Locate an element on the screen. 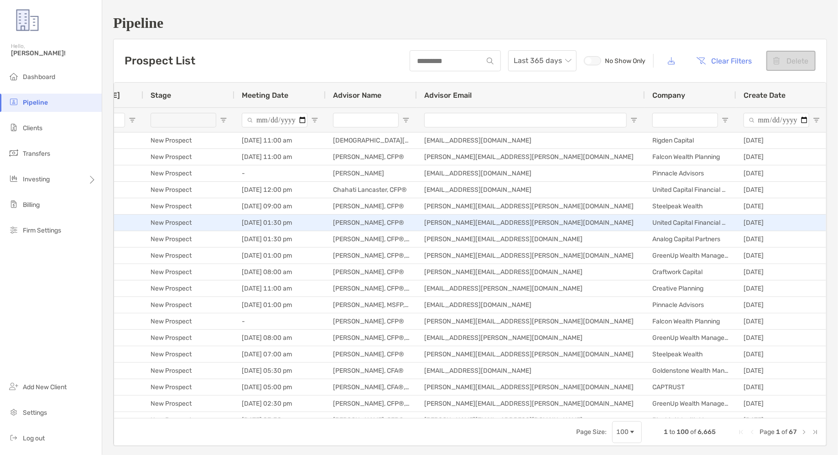  span: Transfers is located at coordinates (37, 153).